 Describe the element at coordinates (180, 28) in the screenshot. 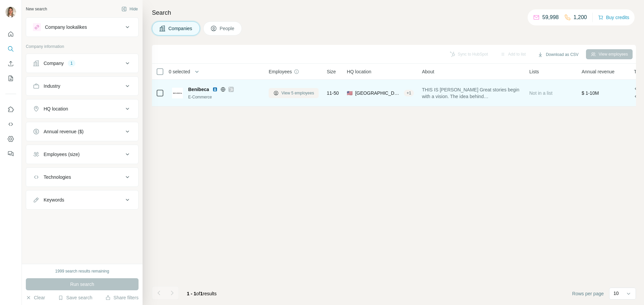

I see `span: Companies` at that location.